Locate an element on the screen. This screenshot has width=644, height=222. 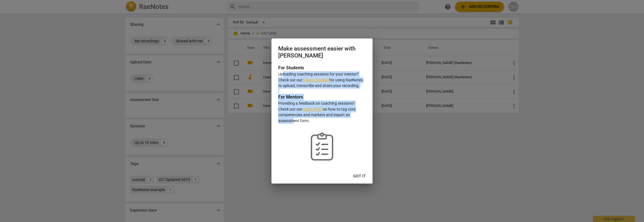
a: 5-step checklist is located at coordinates (316, 80).